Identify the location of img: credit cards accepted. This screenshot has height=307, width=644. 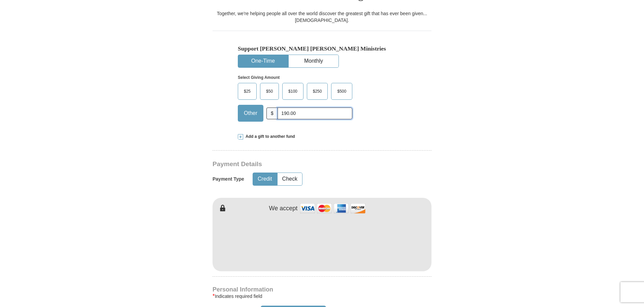
(333, 208).